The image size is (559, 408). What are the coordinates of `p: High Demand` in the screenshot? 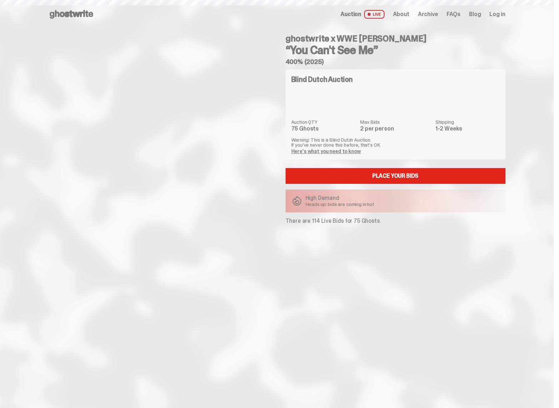 It's located at (340, 198).